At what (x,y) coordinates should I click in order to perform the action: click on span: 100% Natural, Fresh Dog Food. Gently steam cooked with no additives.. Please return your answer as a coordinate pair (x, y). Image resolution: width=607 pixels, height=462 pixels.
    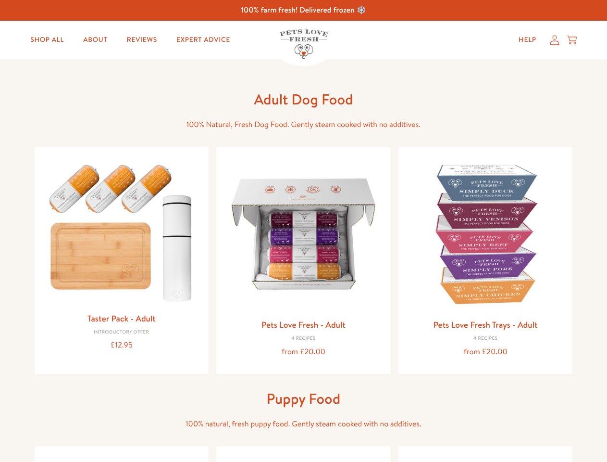
    Looking at the image, I should click on (303, 125).